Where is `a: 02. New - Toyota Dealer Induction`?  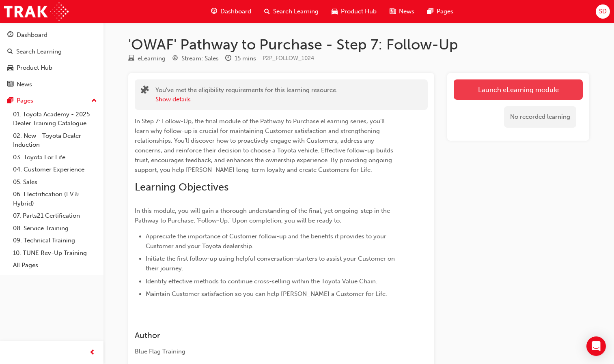 a: 02. New - Toyota Dealer Induction is located at coordinates (55, 140).